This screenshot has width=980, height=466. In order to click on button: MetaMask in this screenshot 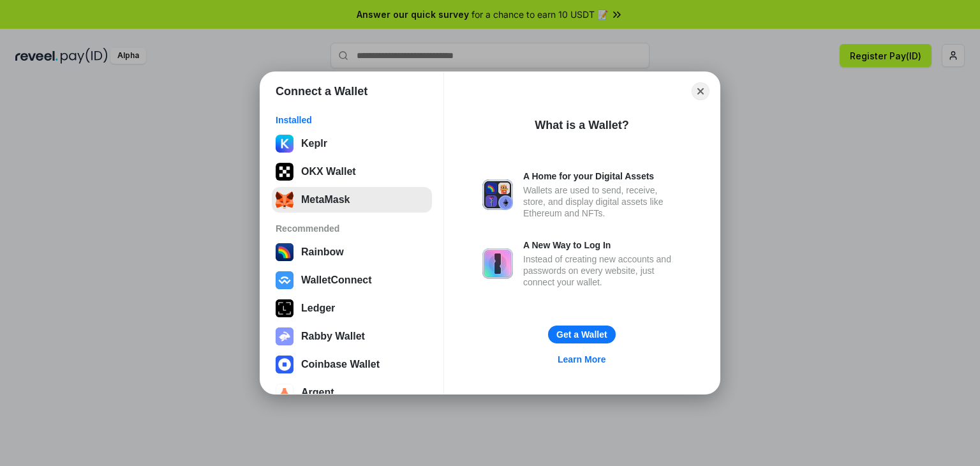, I will do `click(351, 199)`.